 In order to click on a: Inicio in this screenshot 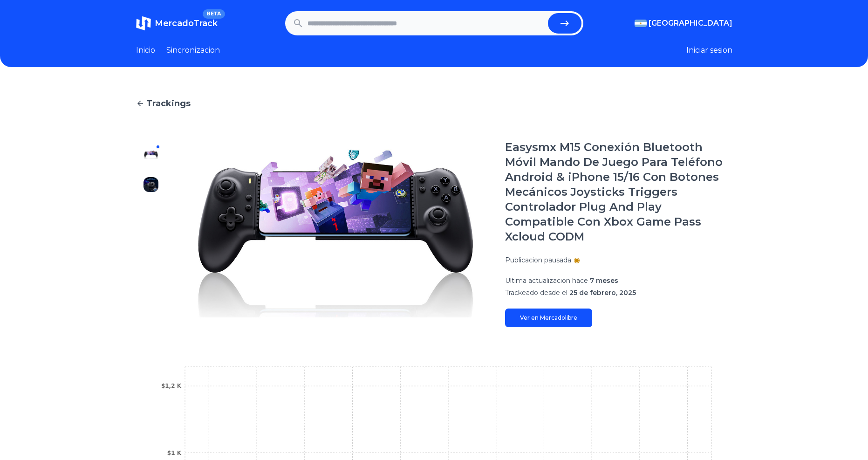, I will do `click(145, 51)`.